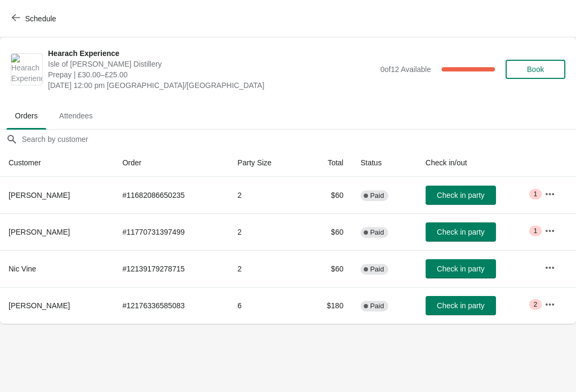 Image resolution: width=576 pixels, height=392 pixels. What do you see at coordinates (299, 139) in the screenshot?
I see `input: Search by customer` at bounding box center [299, 139].